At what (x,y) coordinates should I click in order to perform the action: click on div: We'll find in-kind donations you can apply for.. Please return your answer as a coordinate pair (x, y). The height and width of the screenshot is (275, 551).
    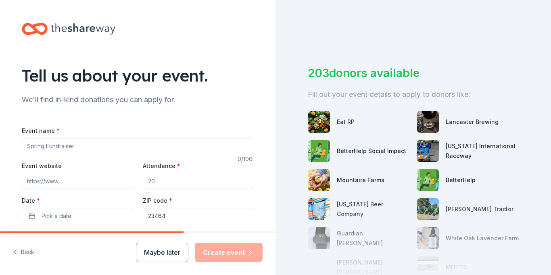
    Looking at the image, I should click on (138, 100).